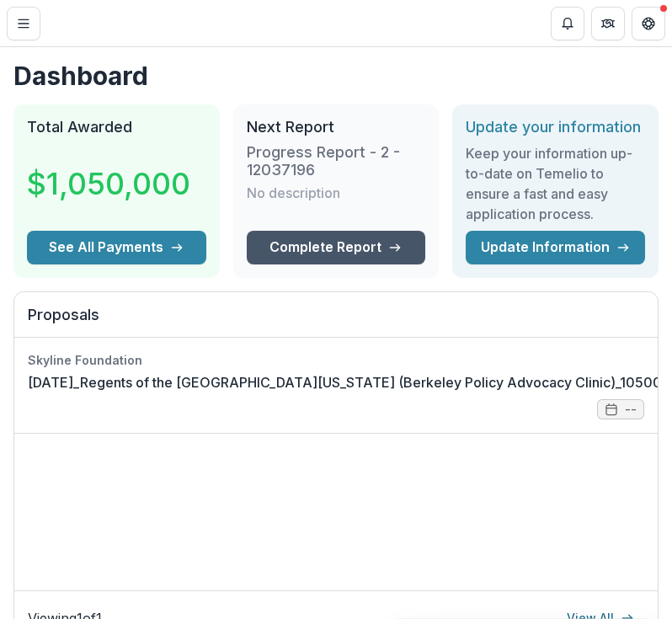 The image size is (672, 619). I want to click on button: Notifications, so click(567, 24).